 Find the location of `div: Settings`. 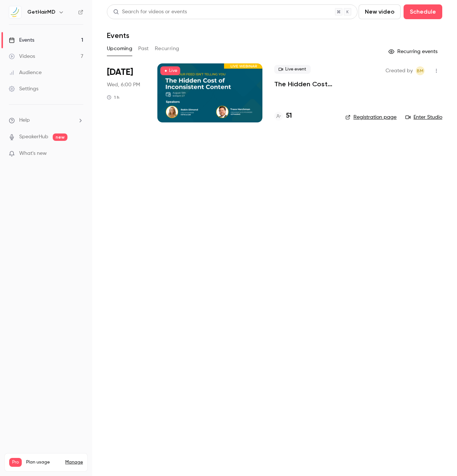

div: Settings is located at coordinates (24, 89).